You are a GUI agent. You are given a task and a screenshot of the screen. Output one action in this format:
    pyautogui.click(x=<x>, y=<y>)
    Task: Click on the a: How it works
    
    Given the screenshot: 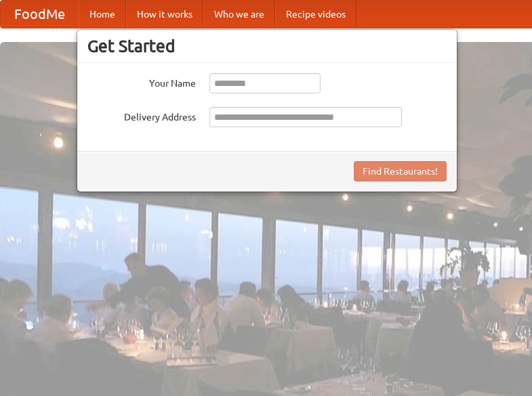 What is the action you would take?
    pyautogui.click(x=165, y=14)
    